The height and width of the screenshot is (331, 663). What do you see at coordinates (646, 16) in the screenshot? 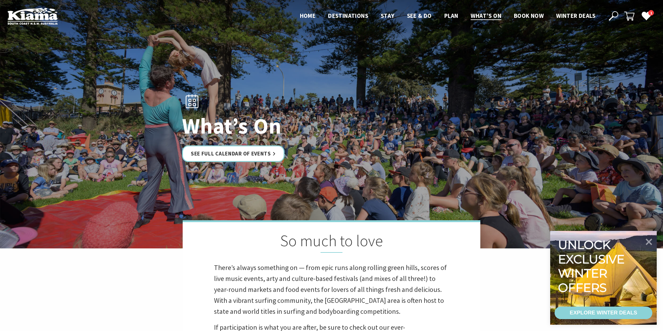
I see `a: 1` at bounding box center [646, 16].